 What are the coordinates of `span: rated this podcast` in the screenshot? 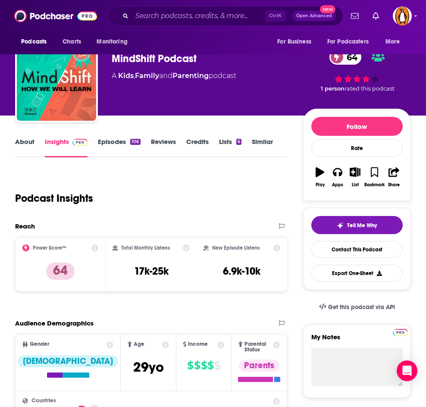 It's located at (369, 88).